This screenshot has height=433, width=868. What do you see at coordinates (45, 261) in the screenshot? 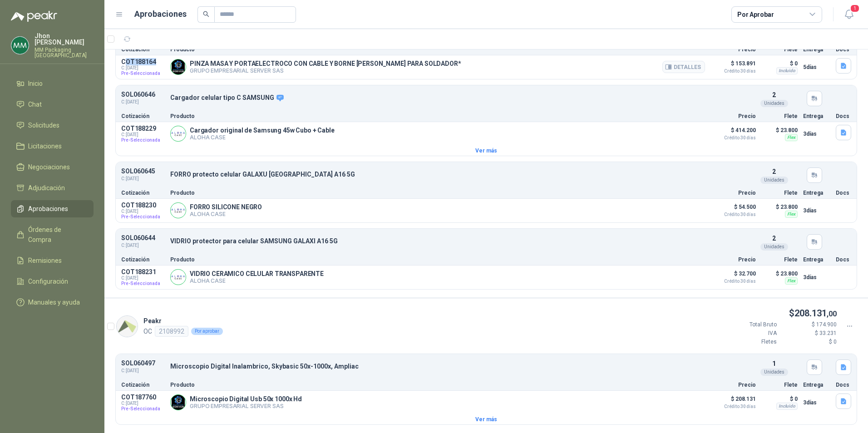
I see `span: Remisiones` at bounding box center [45, 261].